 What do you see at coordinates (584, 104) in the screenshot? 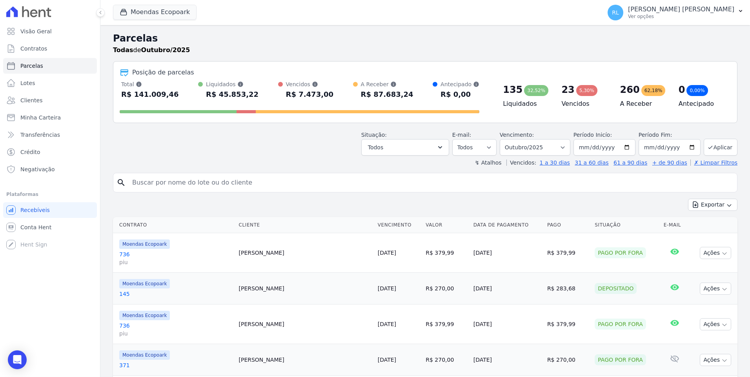
I see `h4: Vencidos` at bounding box center [584, 104].